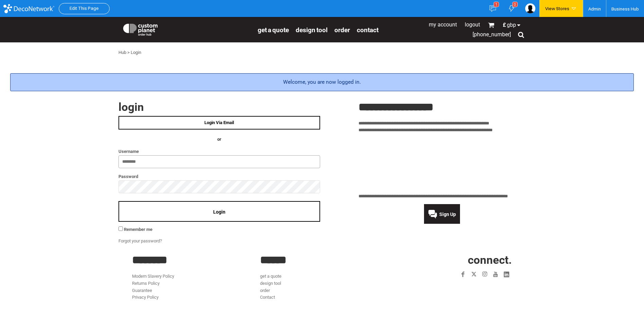 This screenshot has height=316, width=644. I want to click on label: Password, so click(219, 177).